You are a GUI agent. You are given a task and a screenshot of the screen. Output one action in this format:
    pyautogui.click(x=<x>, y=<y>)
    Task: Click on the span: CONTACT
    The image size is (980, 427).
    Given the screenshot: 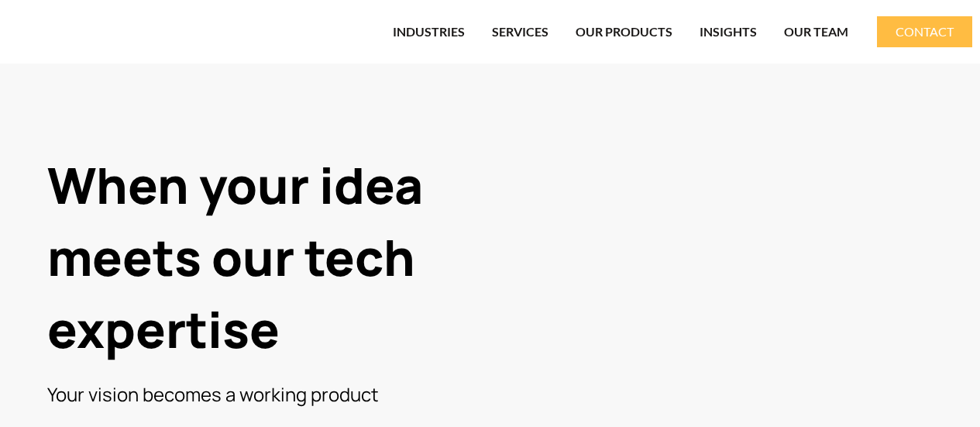 What is the action you would take?
    pyautogui.click(x=925, y=32)
    